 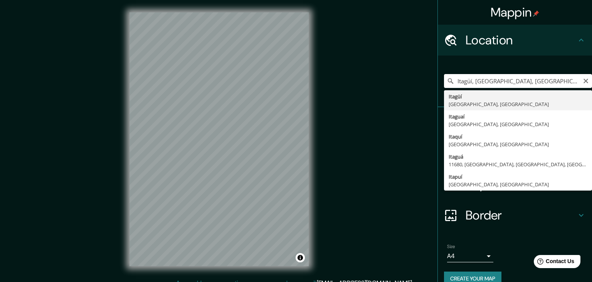 What do you see at coordinates (518, 116) in the screenshot?
I see `div: Itaguaí` at bounding box center [518, 116].